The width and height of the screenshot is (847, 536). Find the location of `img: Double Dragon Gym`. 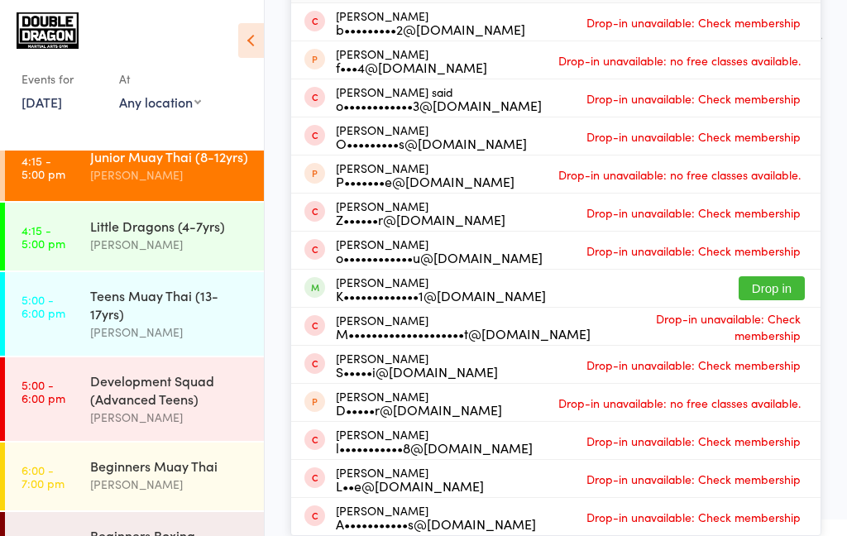

img: Double Dragon Gym is located at coordinates (47, 31).